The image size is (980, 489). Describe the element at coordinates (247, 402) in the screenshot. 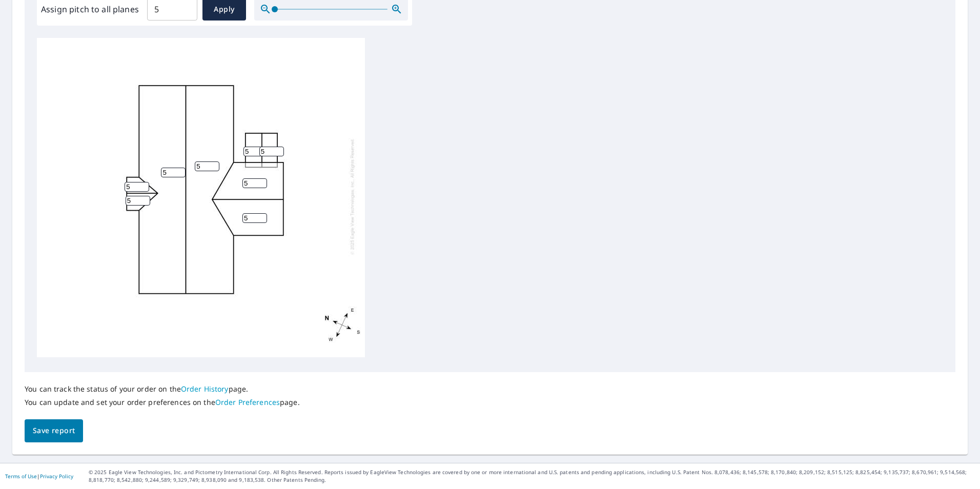

I see `a: Order Preferences` at that location.